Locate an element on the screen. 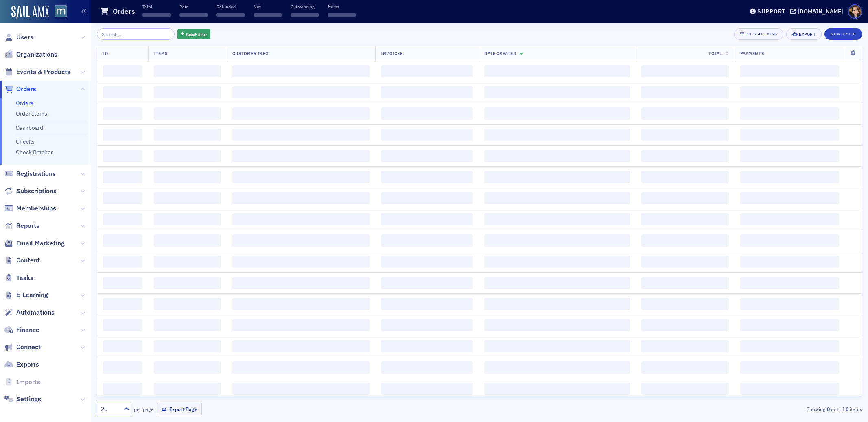 The image size is (868, 422). button: Bulk Actions is located at coordinates (759, 34).